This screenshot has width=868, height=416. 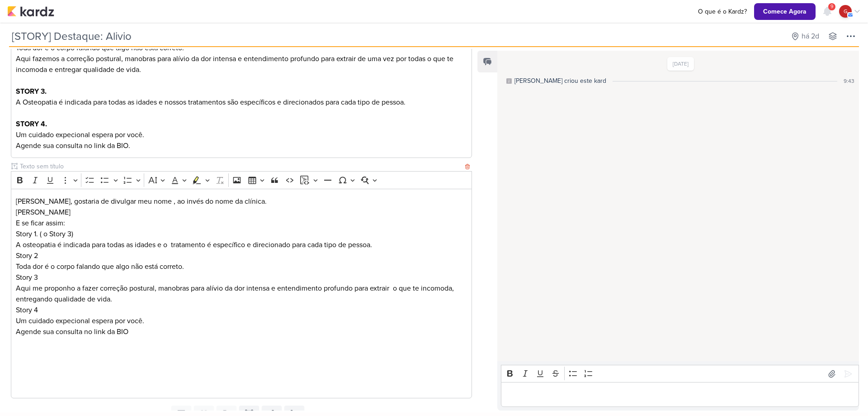 What do you see at coordinates (242, 102) in the screenshot?
I see `p: A Osteopatia é indicada para todas as idades e nossos tratamentos são específicos e direcionados ...` at bounding box center [242, 102].